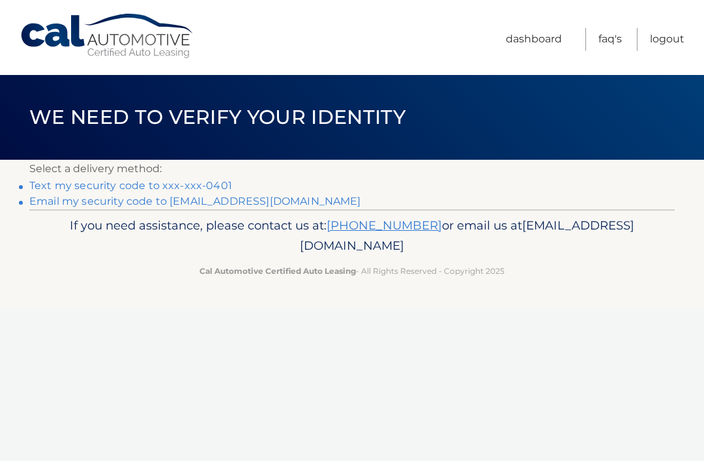  Describe the element at coordinates (534, 39) in the screenshot. I see `a: Dashboard` at that location.